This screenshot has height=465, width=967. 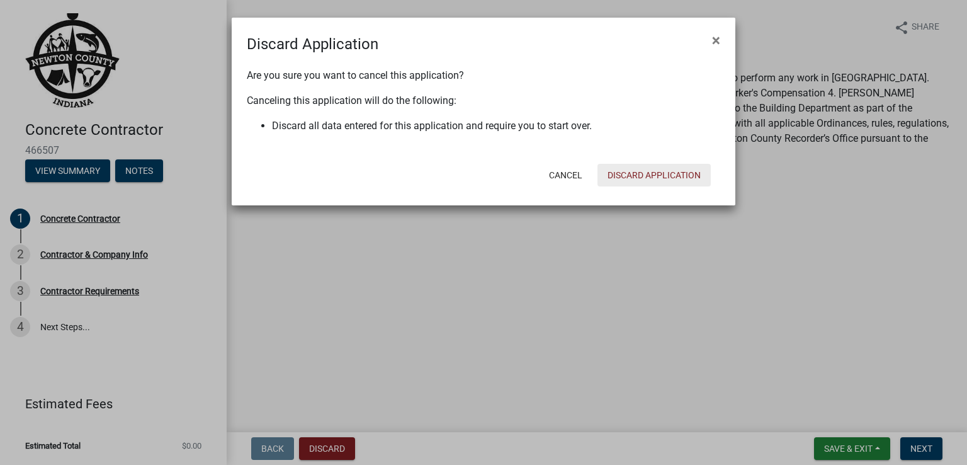 What do you see at coordinates (496, 126) in the screenshot?
I see `li: Discard all data entered for this application and require you to start over.` at bounding box center [496, 126].